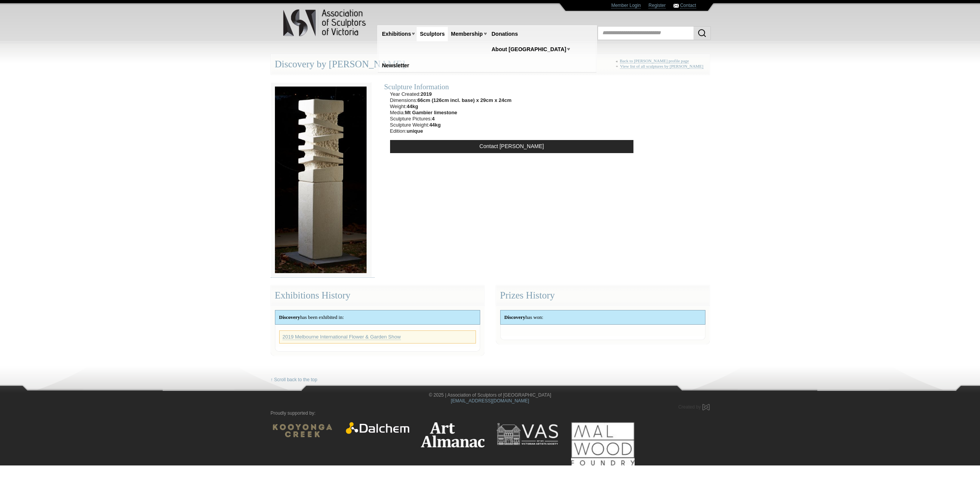  I want to click on img: Art Almanac, so click(453, 435).